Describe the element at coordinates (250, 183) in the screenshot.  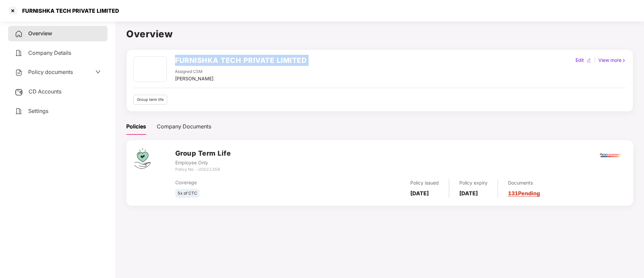
I see `div: Coverage` at that location.